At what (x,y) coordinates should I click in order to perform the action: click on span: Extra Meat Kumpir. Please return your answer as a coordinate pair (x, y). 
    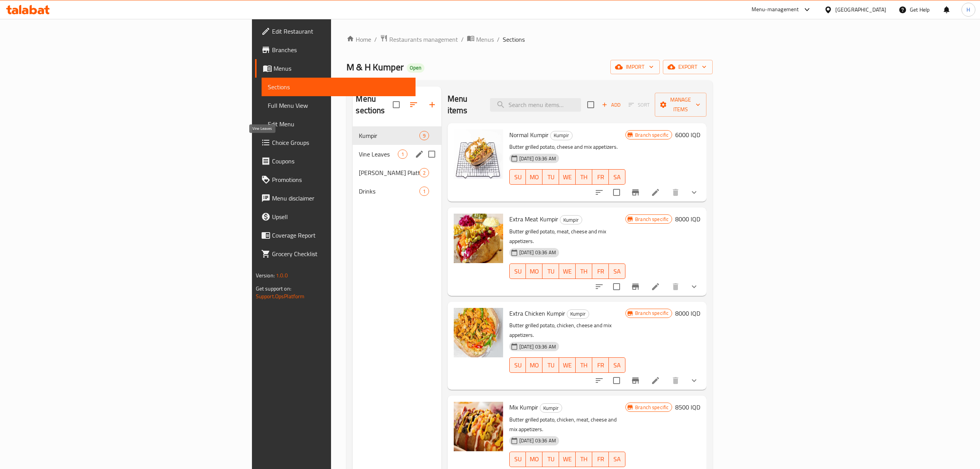
    Looking at the image, I should click on (534, 219).